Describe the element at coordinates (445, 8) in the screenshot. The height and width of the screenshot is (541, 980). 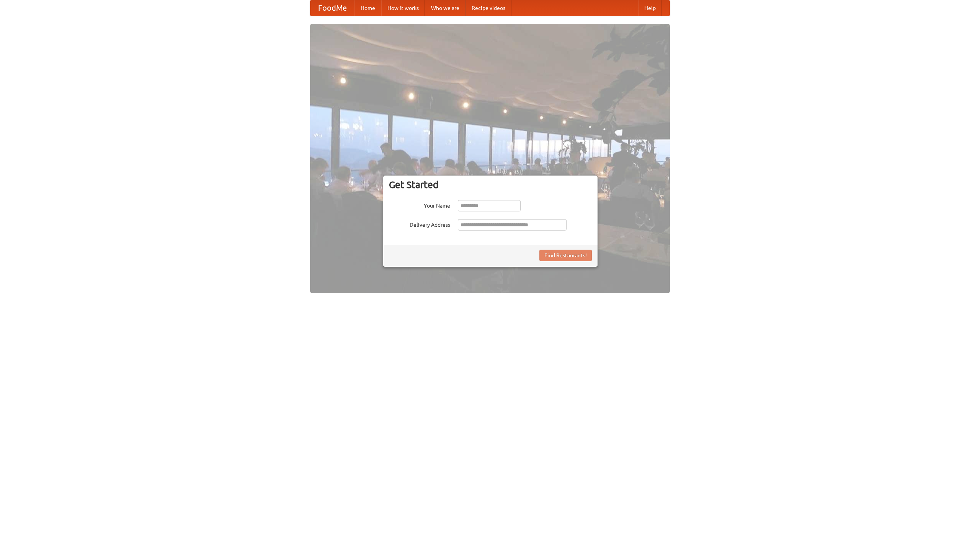
I see `a: Who we are` at that location.